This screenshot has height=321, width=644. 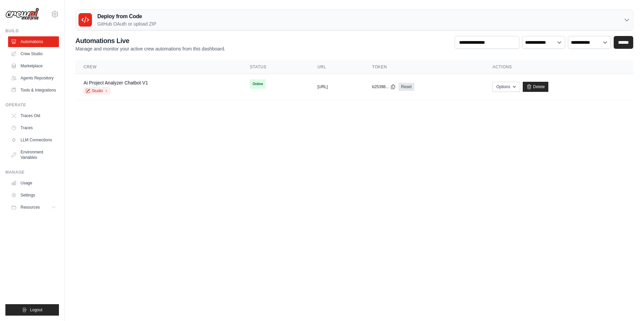 I want to click on a: Traces, so click(x=33, y=128).